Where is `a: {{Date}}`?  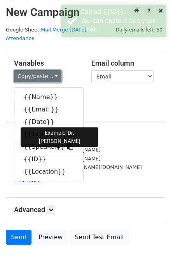 a: {{Date}} is located at coordinates (49, 122).